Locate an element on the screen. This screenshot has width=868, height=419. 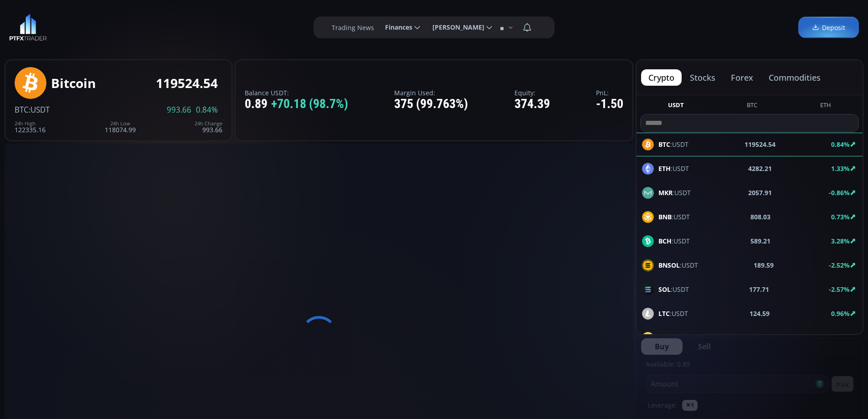
div: 24h High is located at coordinates (30, 124).